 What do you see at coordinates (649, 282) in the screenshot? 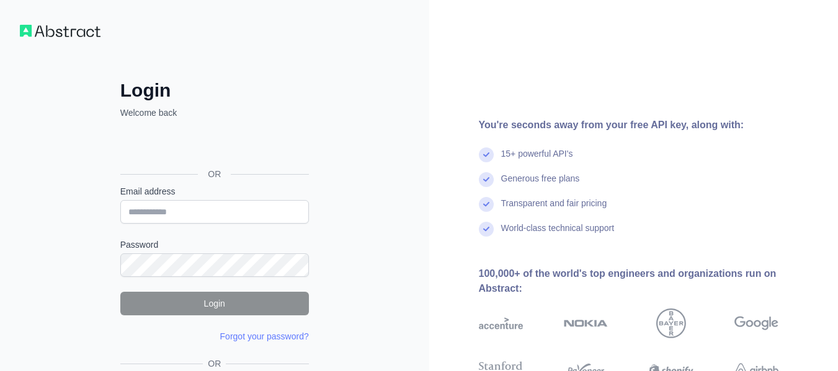
I see `div: 100,000+ of the world's top engineers and organizations run on Abstract:` at bounding box center [649, 282].